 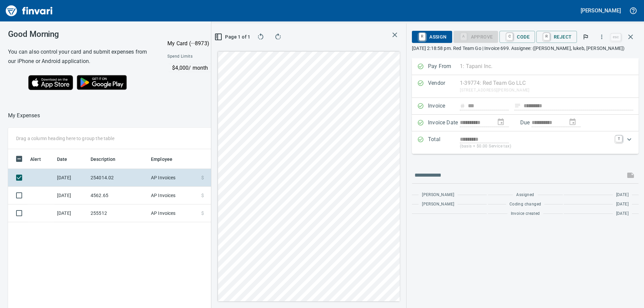 I want to click on span: Amount, so click(x=216, y=159).